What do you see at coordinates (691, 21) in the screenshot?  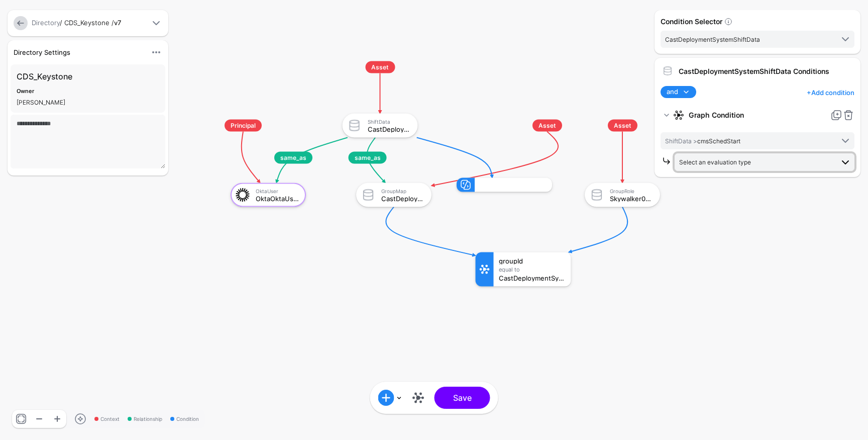 I see `strong: Condition Selector` at bounding box center [691, 21].